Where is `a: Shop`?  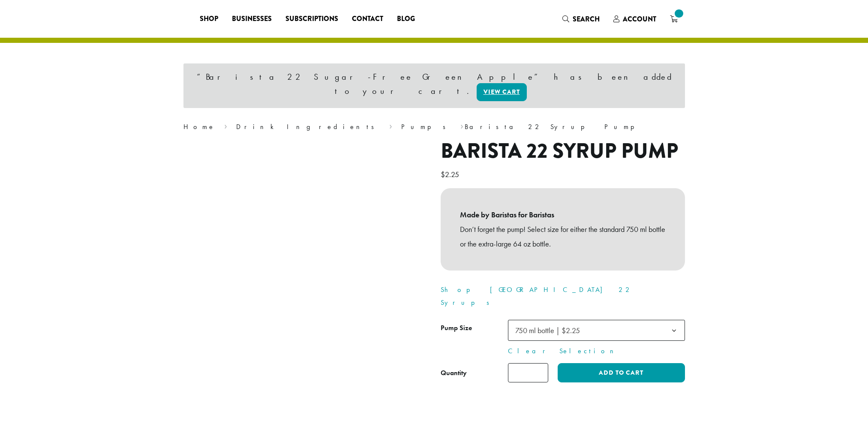 a: Shop is located at coordinates (209, 19).